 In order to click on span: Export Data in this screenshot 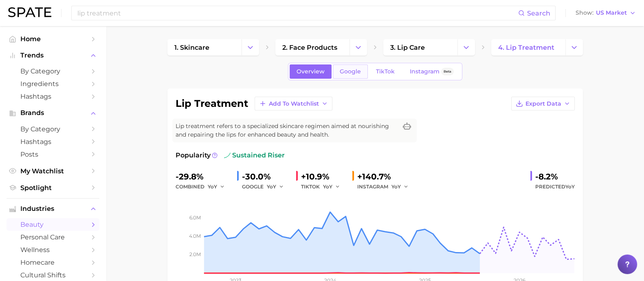, I will do `click(544, 103)`.